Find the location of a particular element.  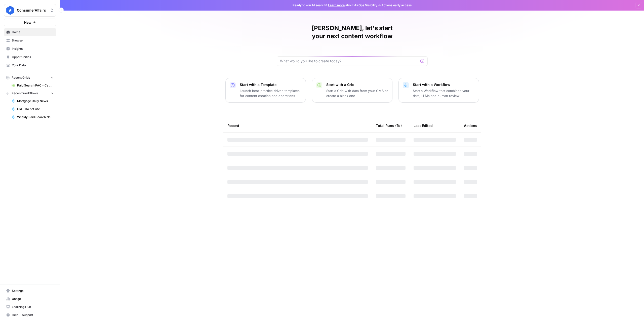

span: Settings is located at coordinates (33, 291).